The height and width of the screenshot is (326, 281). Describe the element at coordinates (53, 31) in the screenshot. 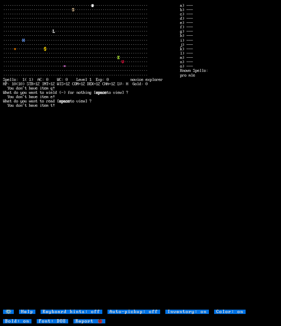

I see `font: L` at that location.